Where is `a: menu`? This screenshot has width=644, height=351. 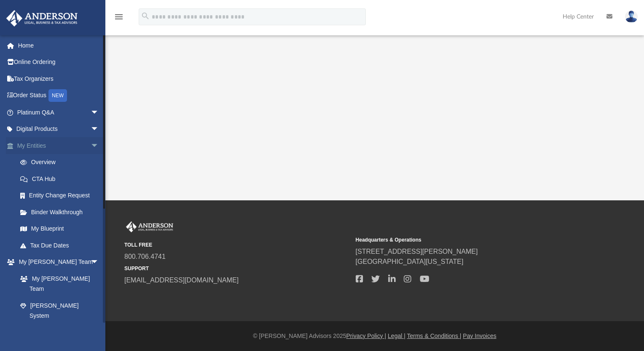 a: menu is located at coordinates (119, 19).